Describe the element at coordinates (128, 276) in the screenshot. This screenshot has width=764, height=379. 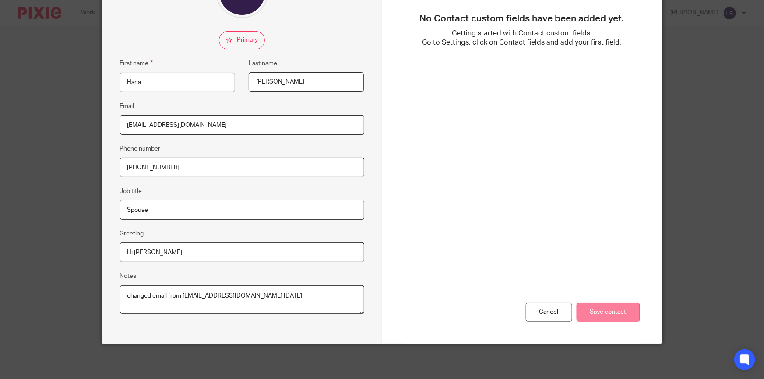
I see `label: Notes` at that location.